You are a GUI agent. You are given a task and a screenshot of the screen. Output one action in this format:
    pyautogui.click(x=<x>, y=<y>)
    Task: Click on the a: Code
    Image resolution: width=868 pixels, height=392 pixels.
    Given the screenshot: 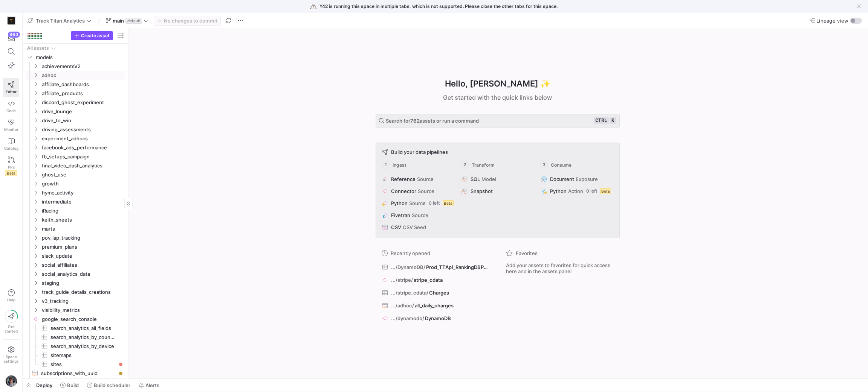 What is the action you would take?
    pyautogui.click(x=11, y=106)
    